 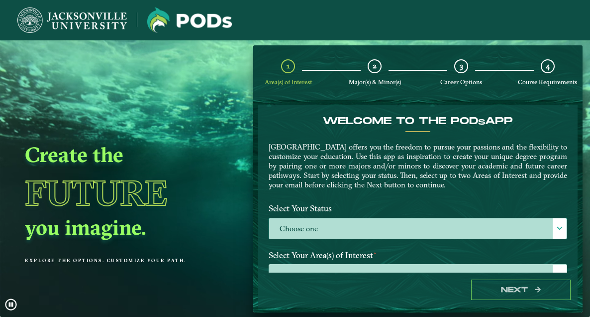 I want to click on p: Explore the options. Customize your path., so click(x=127, y=260).